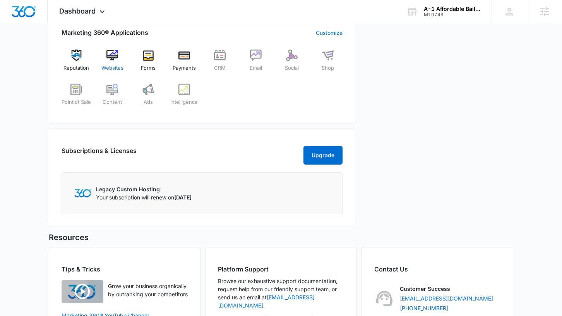 The image size is (562, 316). Describe the element at coordinates (184, 98) in the screenshot. I see `a: Intelligence` at that location.